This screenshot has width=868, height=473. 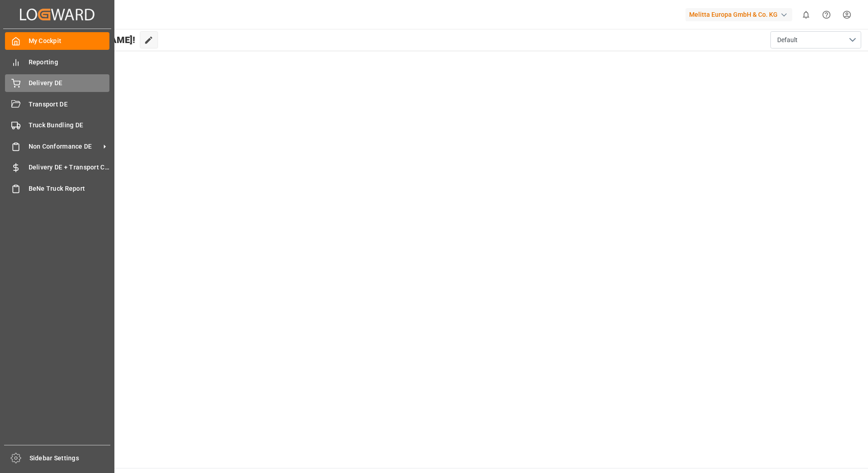 I want to click on button: Help Center, so click(x=826, y=15).